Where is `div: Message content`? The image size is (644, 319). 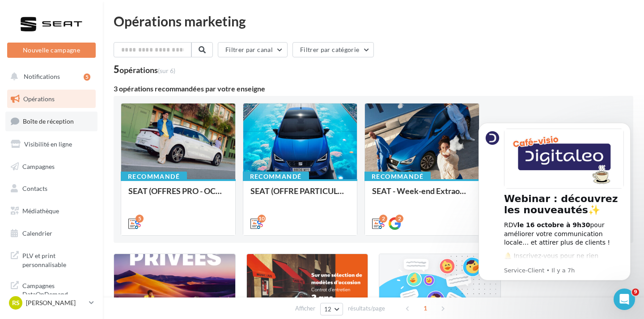
div: Message content is located at coordinates (99, 84).